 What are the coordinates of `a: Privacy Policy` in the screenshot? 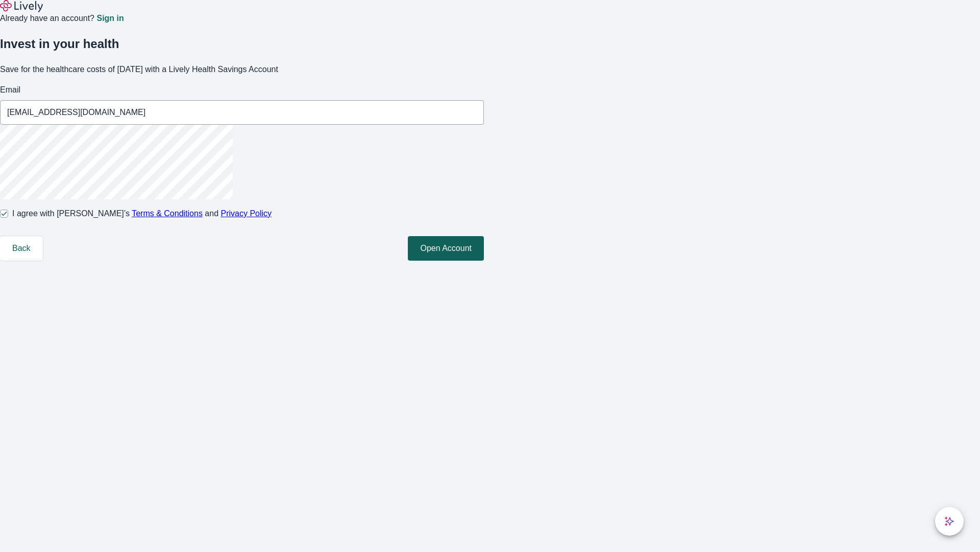 It's located at (246, 213).